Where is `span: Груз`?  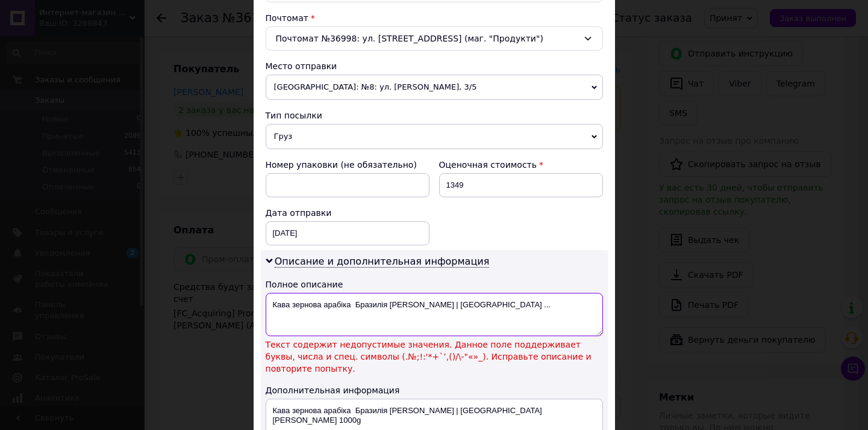
span: Груз is located at coordinates (434, 137).